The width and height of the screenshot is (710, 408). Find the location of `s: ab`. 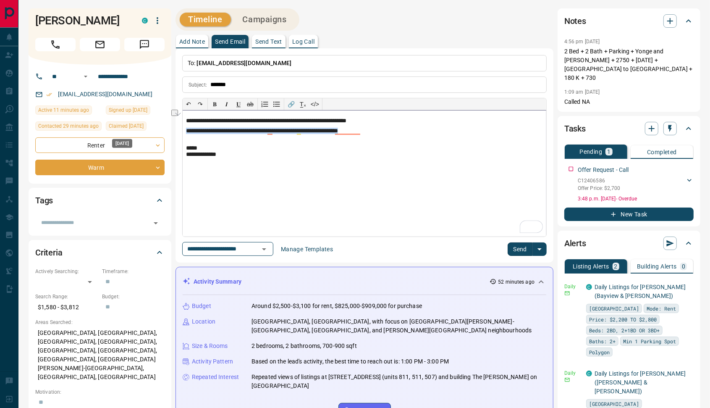

s: ab is located at coordinates (250, 104).